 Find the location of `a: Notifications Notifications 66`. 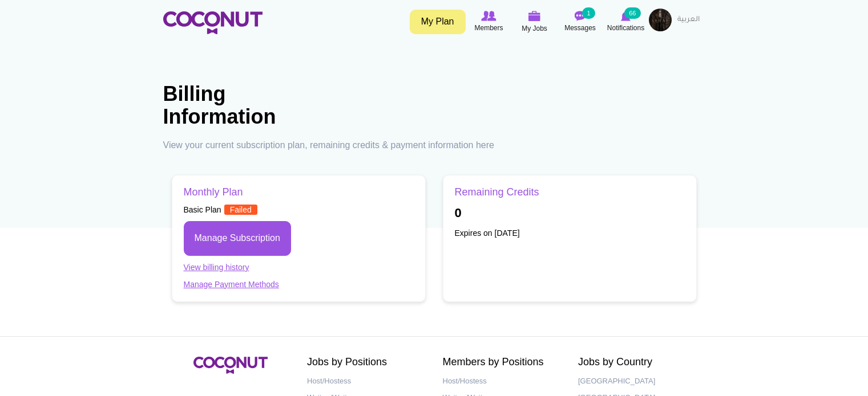

a: Notifications Notifications 66 is located at coordinates (626, 22).